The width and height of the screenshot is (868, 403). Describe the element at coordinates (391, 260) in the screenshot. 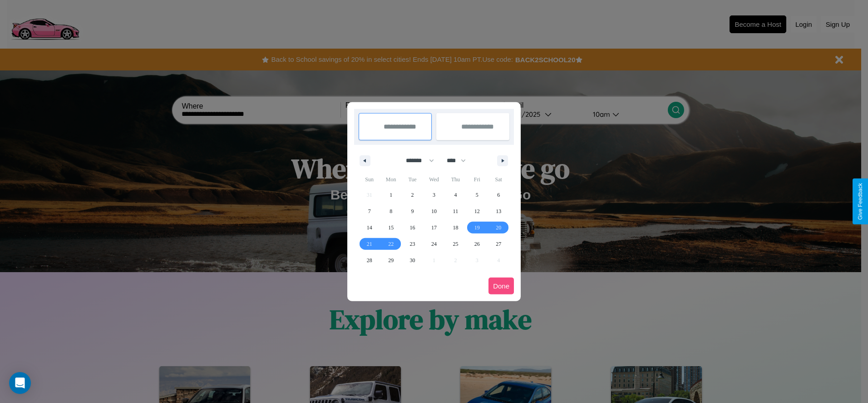

I see `button: 29` at that location.